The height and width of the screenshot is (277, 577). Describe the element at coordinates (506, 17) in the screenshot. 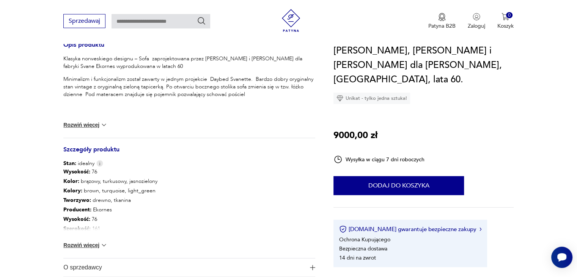

I see `img: Ikona koszyka` at that location.